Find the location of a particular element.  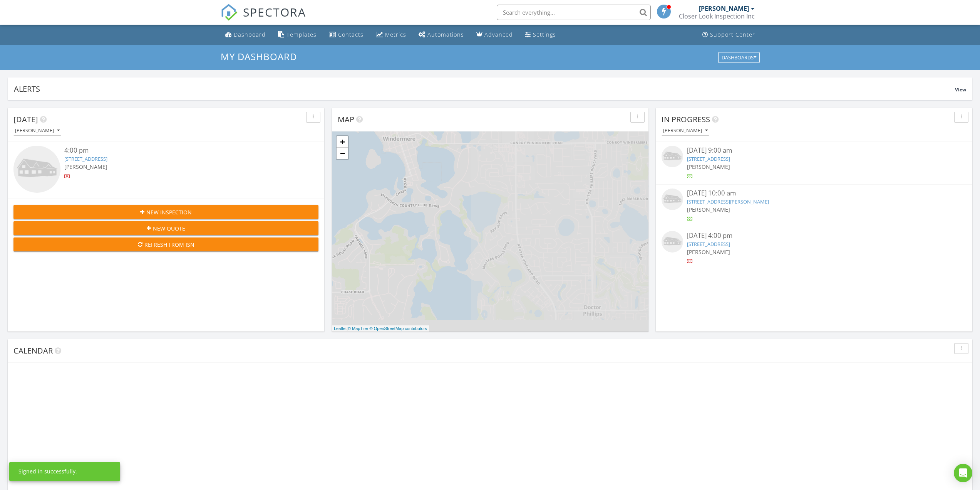

a: Settings is located at coordinates (541, 34).